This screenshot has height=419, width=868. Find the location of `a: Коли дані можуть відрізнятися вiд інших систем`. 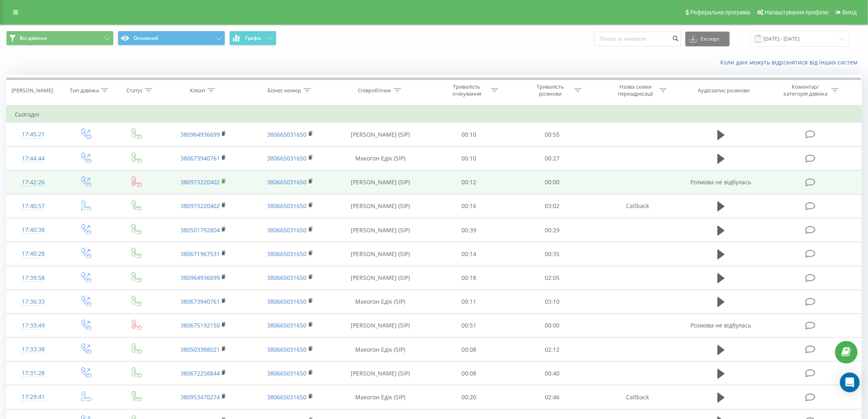

a: Коли дані можуть відрізнятися вiд інших систем is located at coordinates (791, 62).